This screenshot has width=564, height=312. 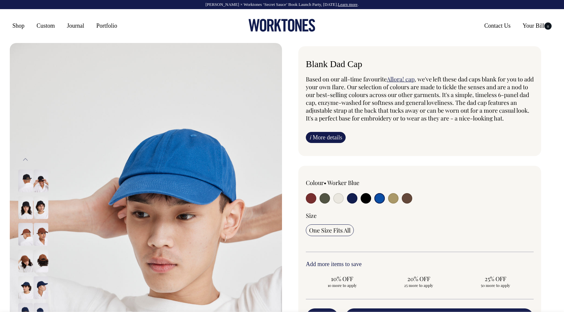 What do you see at coordinates (347, 4) in the screenshot?
I see `a: Learn more` at bounding box center [347, 4].